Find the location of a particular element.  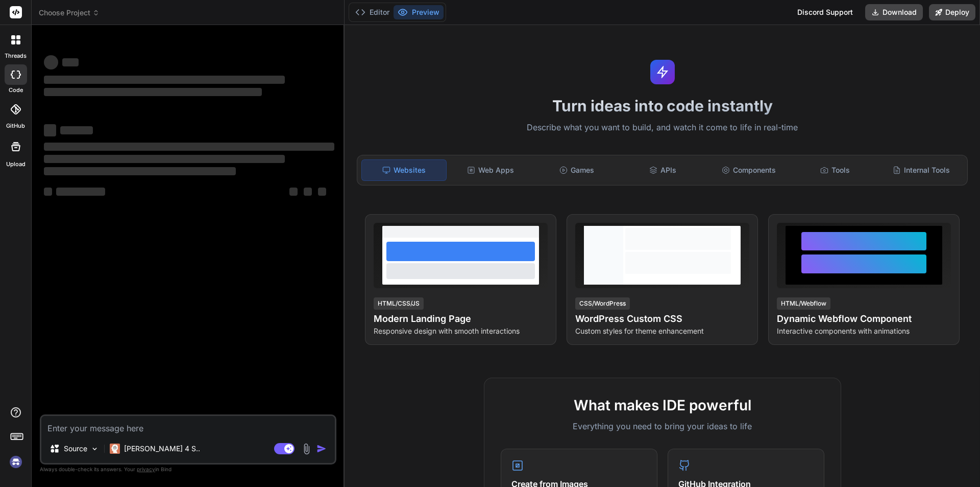

h4: WordPress Custom CSS is located at coordinates (662, 319).